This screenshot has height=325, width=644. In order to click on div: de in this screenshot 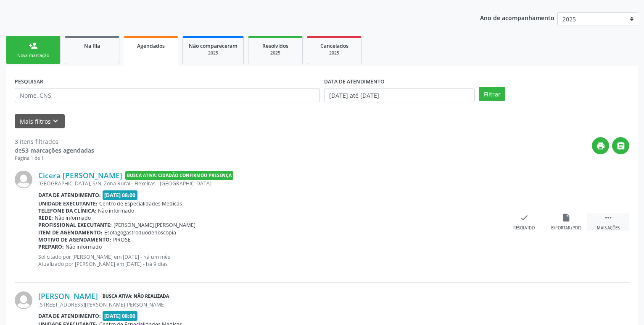, I will do `click(54, 150)`.